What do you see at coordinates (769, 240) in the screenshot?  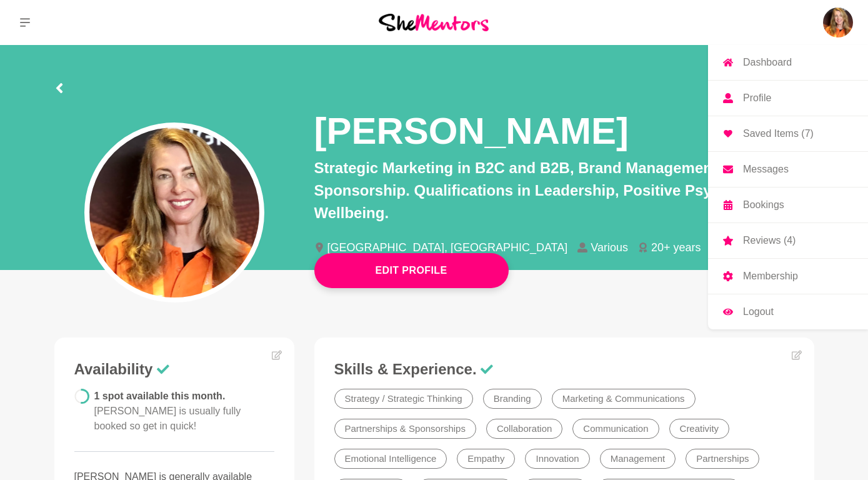 I see `p: Reviews (4)` at bounding box center [769, 240].